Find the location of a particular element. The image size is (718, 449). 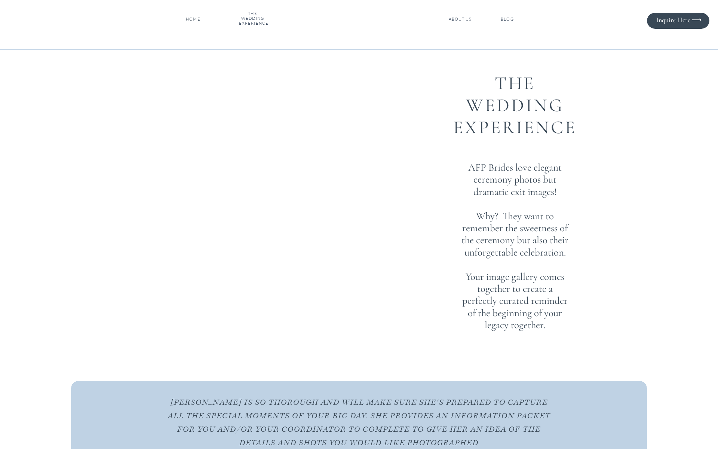

nav: BLOG is located at coordinates (507, 19).